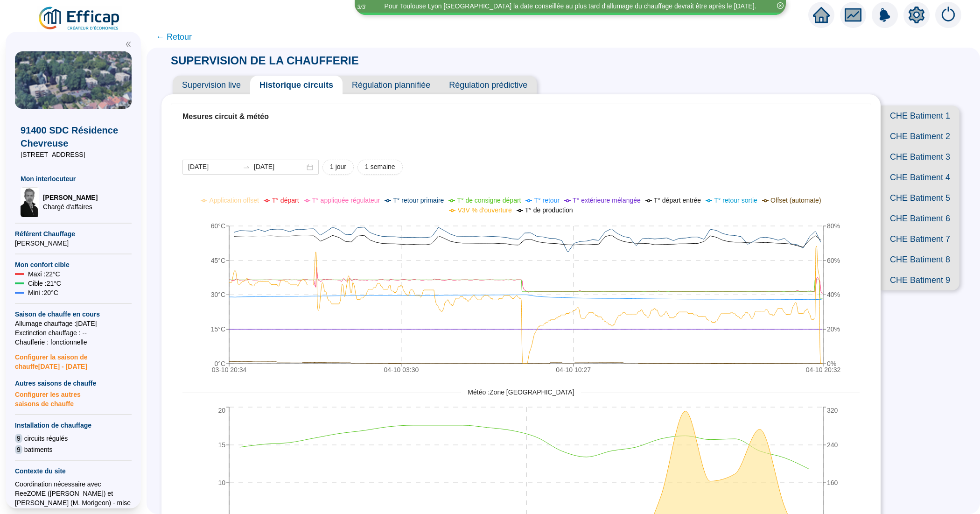 This screenshot has height=514, width=980. I want to click on span: ← Retour, so click(173, 37).